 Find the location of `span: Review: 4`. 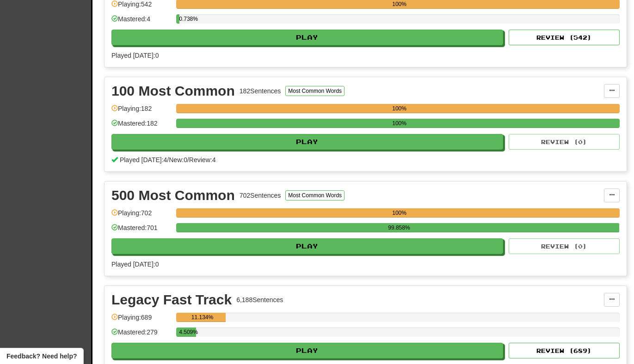

span: Review: 4 is located at coordinates (203, 160).